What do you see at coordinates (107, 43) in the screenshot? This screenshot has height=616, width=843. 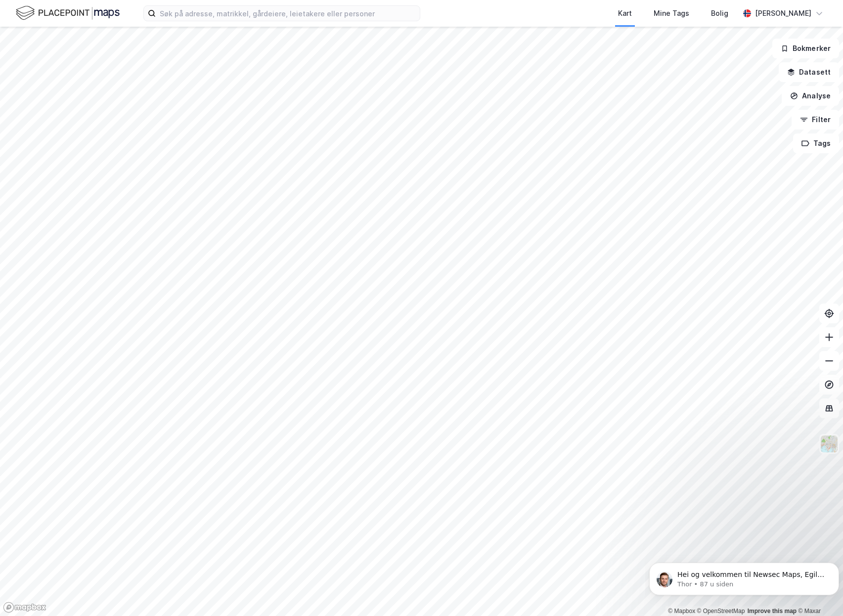 I see `p: Message from Thor, sent 87 u siden` at bounding box center [107, 43].